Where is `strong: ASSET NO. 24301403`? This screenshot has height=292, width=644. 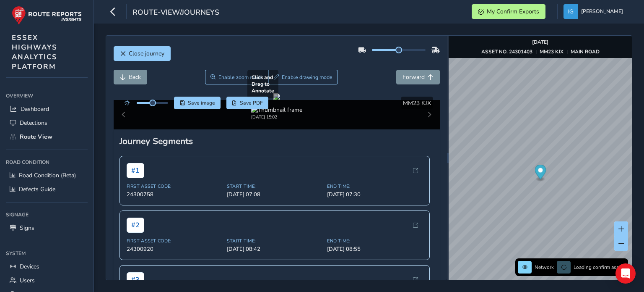
strong: ASSET NO. 24301403 is located at coordinates (507, 52).